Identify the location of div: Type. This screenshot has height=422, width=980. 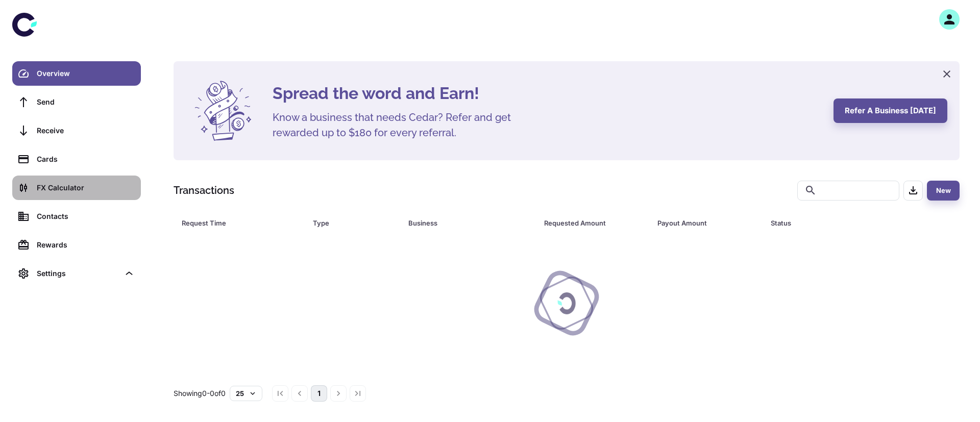
(348, 223).